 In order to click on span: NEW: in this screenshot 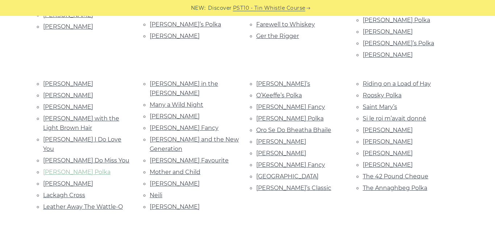, I will do `click(198, 8)`.